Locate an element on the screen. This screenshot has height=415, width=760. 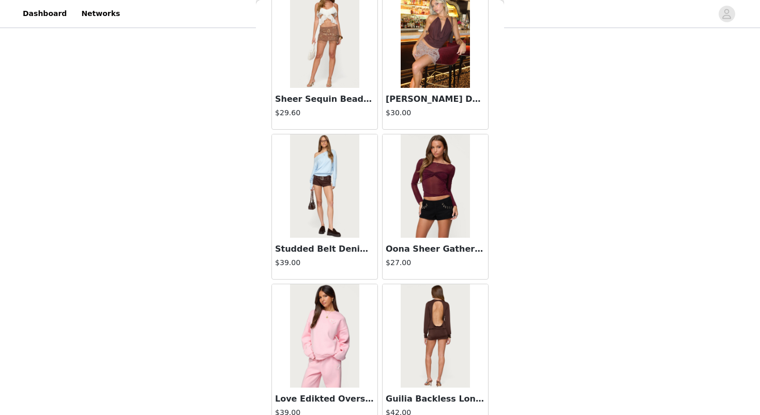
img: Guilia Backless Long Sleeve Romper is located at coordinates (435, 336).